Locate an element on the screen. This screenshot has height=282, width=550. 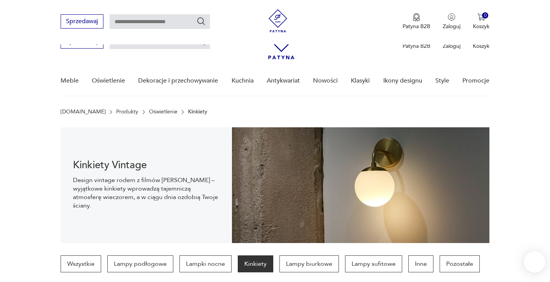
a: Nowości is located at coordinates (325, 81).